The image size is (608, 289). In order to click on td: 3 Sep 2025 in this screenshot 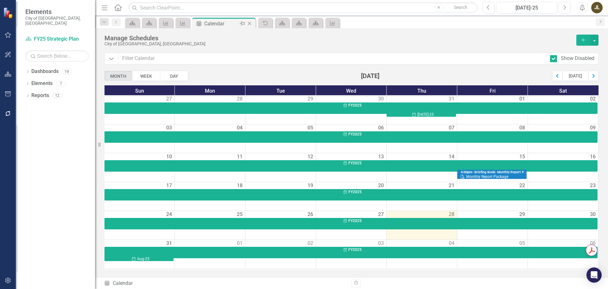, I will do `click(351, 254)`.